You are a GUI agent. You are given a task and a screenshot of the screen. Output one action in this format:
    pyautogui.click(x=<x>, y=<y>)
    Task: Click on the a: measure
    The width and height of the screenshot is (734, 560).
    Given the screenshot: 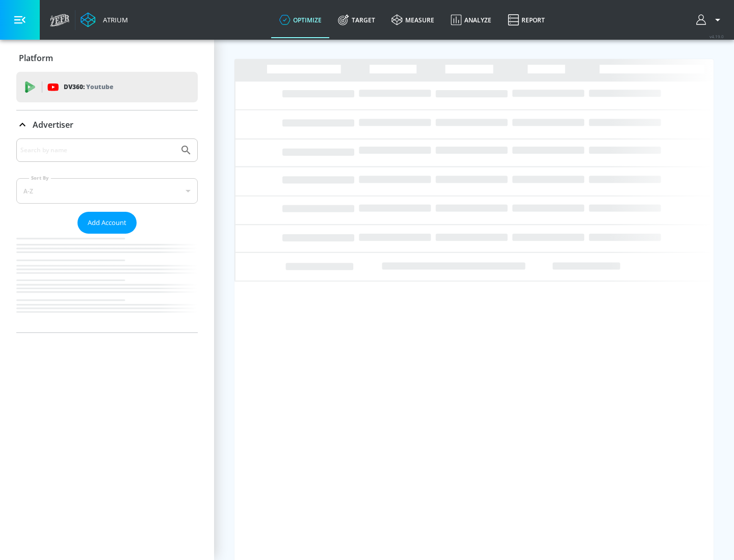 What is the action you would take?
    pyautogui.click(x=413, y=20)
    